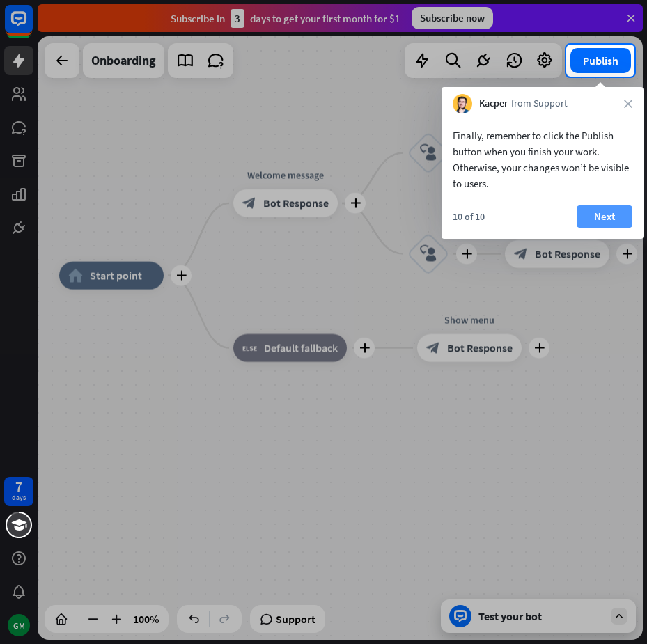  I want to click on i: close, so click(628, 104).